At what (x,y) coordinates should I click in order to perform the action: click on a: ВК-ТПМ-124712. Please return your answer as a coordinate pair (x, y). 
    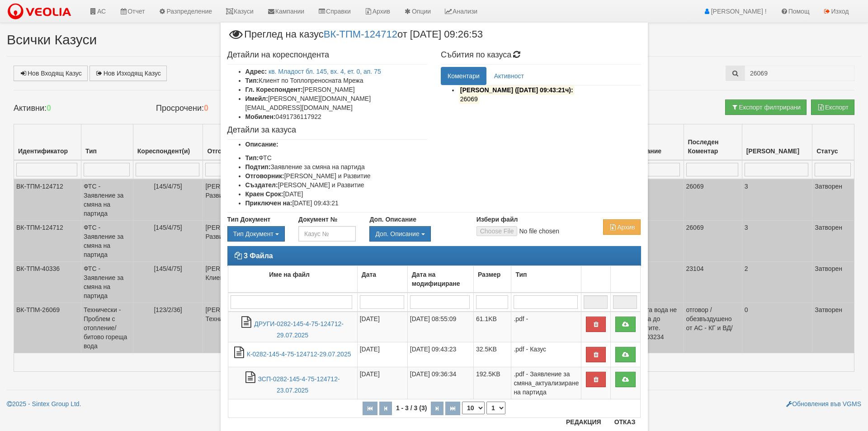
    Looking at the image, I should click on (360, 34).